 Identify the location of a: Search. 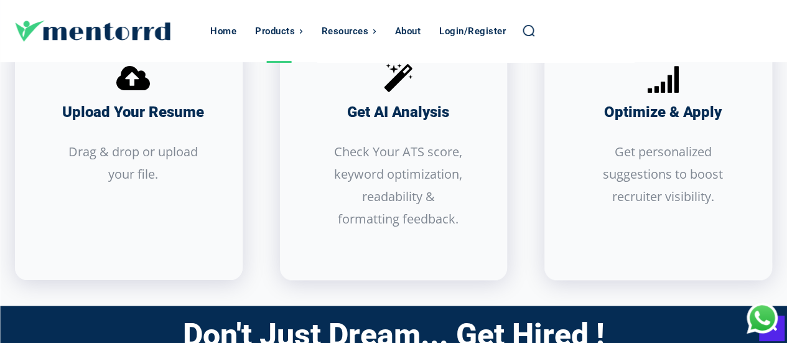
(528, 30).